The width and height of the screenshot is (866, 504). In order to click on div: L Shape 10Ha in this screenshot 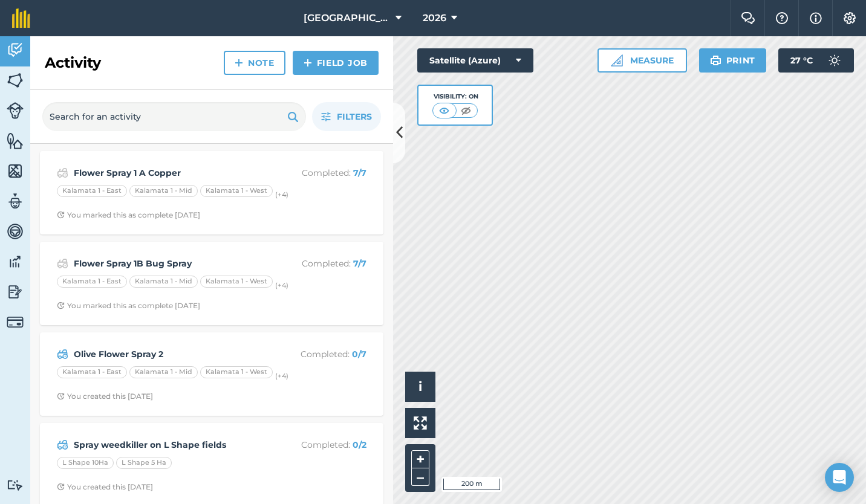, I will do `click(85, 463)`.